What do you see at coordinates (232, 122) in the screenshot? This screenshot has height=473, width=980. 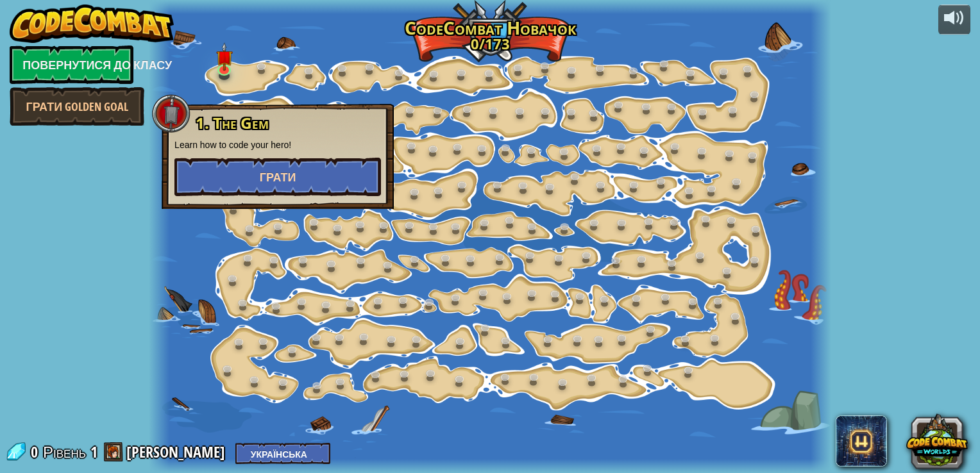 I see `span: 1. The Gem` at bounding box center [232, 122].